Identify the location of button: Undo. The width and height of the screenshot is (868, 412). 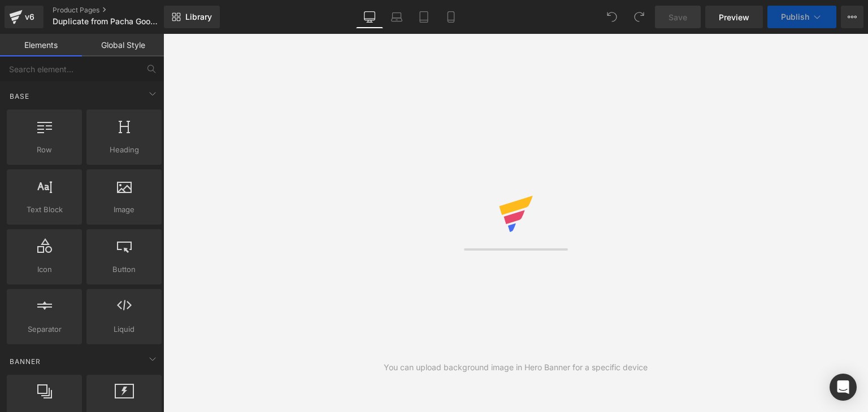
(612, 17).